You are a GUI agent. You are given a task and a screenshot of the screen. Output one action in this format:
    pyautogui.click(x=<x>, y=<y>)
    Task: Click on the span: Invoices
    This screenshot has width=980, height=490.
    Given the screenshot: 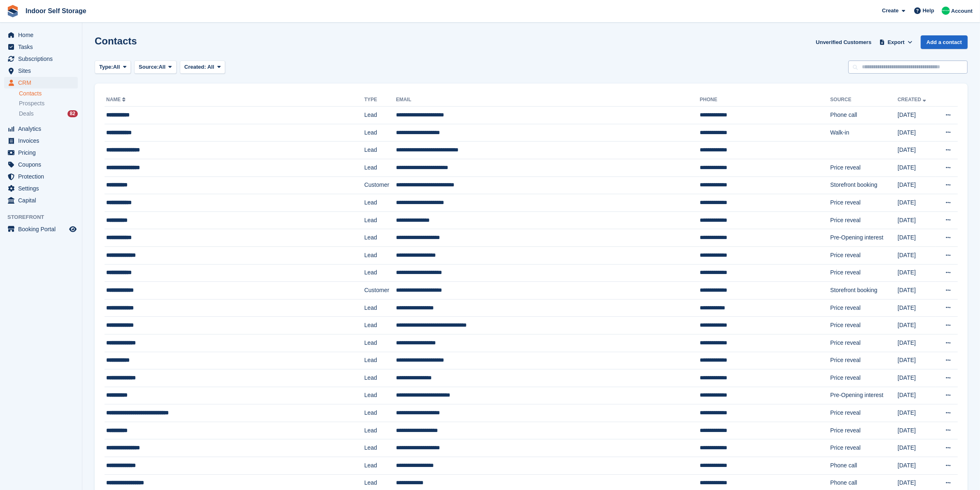 What is the action you would take?
    pyautogui.click(x=42, y=141)
    